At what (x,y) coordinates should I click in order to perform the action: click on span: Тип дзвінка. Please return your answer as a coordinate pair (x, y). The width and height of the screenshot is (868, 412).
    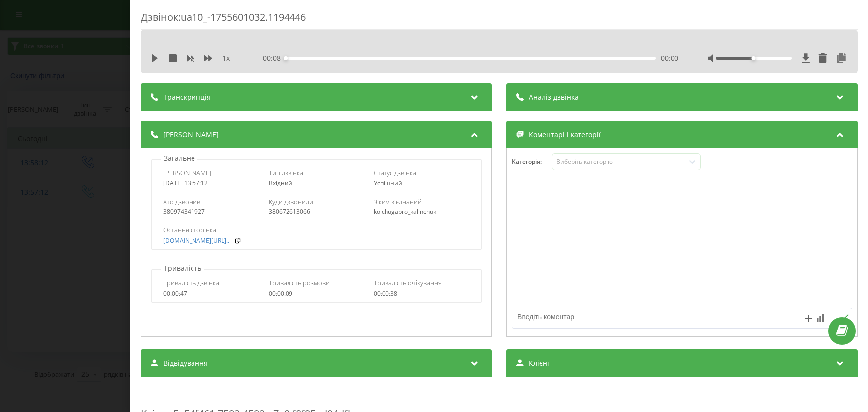
    Looking at the image, I should click on (286, 173).